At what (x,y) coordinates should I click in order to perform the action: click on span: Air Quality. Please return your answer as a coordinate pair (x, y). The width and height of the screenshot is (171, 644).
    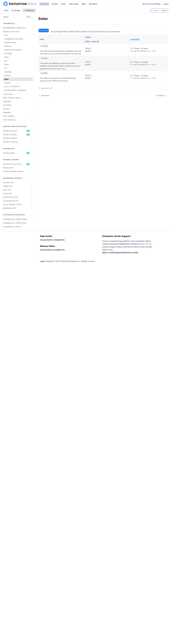
    Looking at the image, I should click on (18, 53).